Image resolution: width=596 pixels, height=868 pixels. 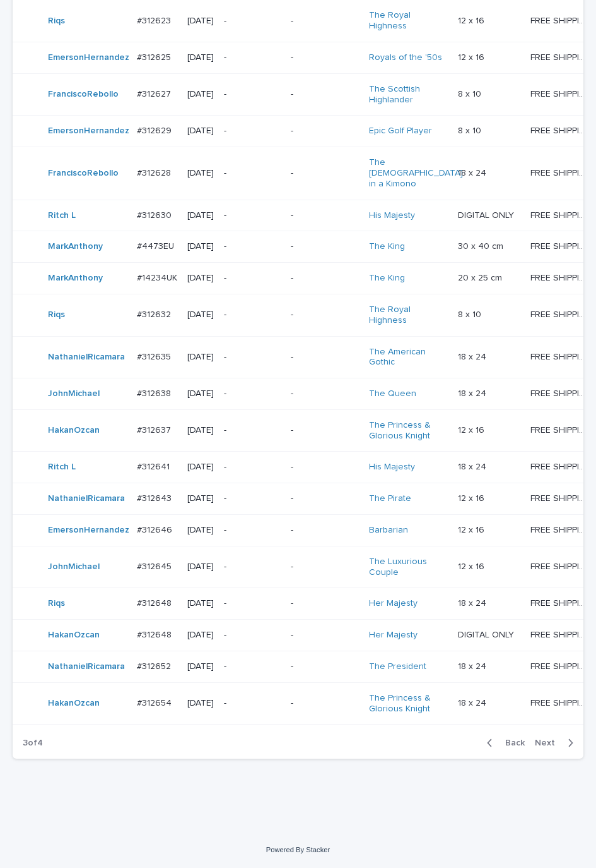 What do you see at coordinates (393, 394) in the screenshot?
I see `a: The Queen` at bounding box center [393, 394].